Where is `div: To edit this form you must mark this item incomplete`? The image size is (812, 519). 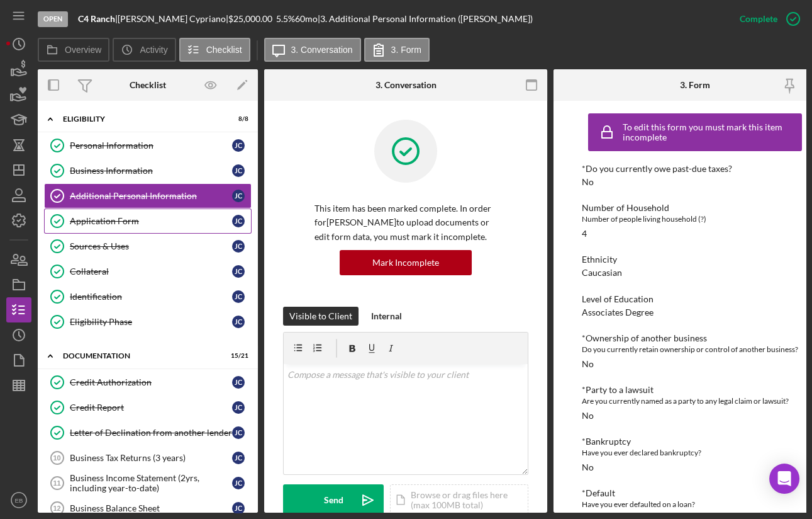
div: To edit this form you must mark this item incomplete is located at coordinates (711, 132).